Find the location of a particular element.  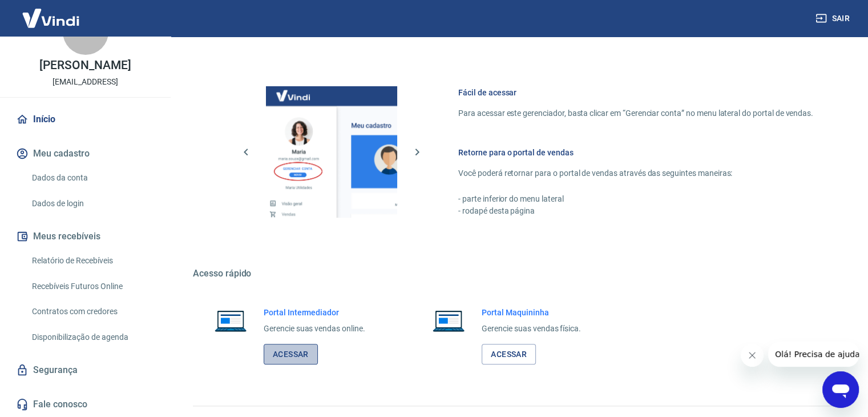

img: Vindi is located at coordinates (51, 18).